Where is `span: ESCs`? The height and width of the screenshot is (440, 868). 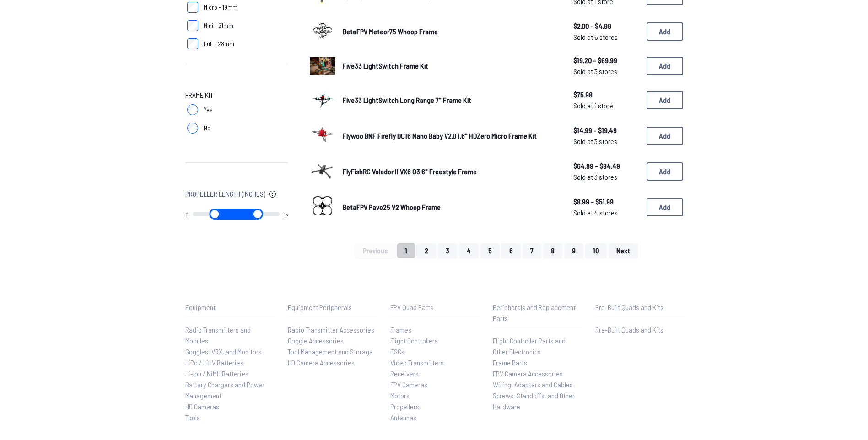 span: ESCs is located at coordinates (397, 351).